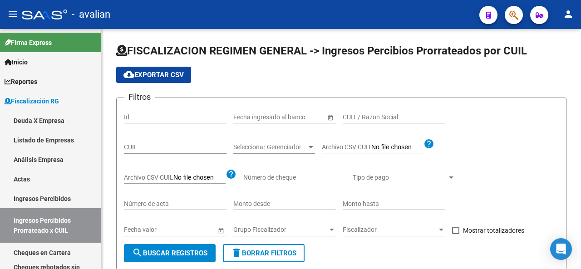 This screenshot has height=269, width=581. What do you see at coordinates (148, 177) in the screenshot?
I see `span: Archivo CSV CUIL` at bounding box center [148, 177].